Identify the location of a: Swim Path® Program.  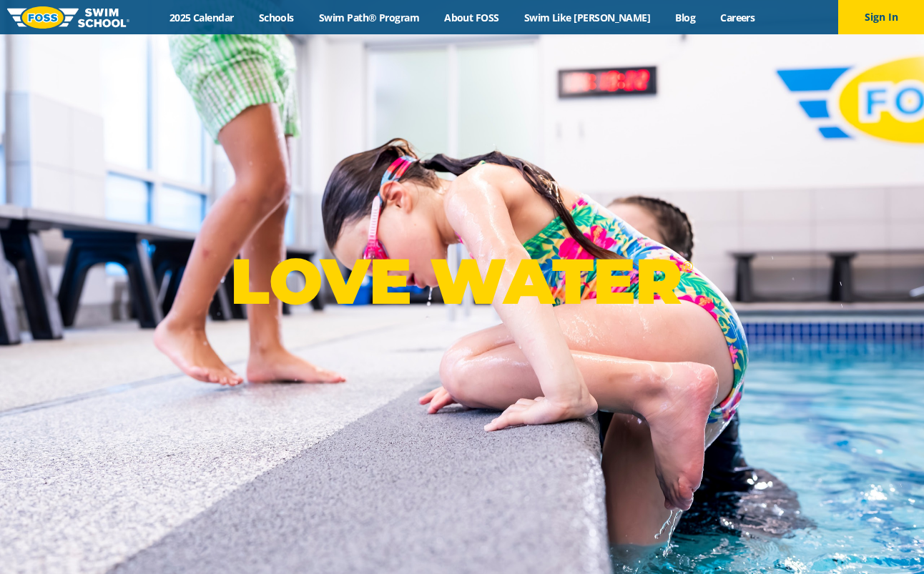
(368, 17).